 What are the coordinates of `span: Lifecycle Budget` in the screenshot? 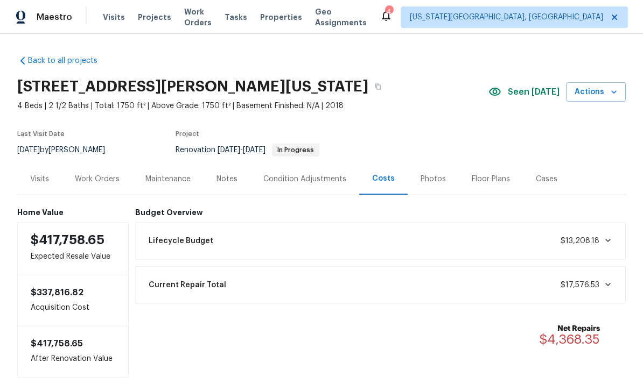 It's located at (181, 241).